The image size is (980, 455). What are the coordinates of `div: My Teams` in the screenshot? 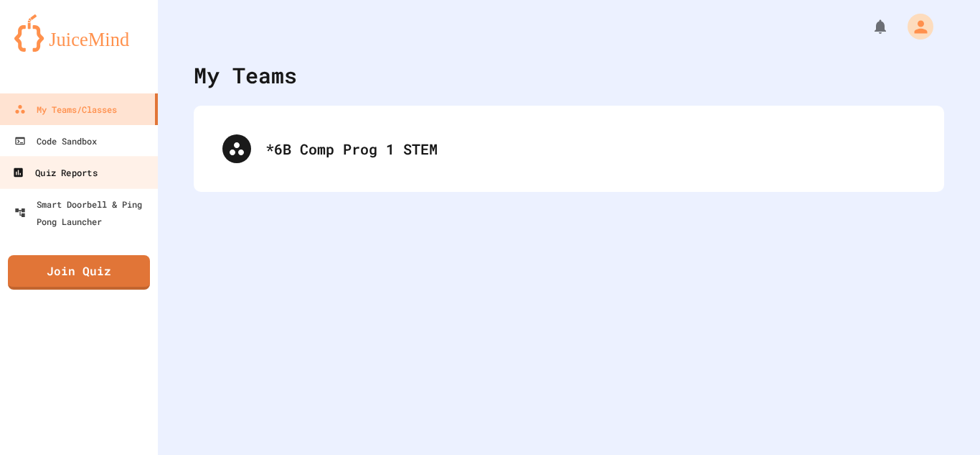 It's located at (245, 75).